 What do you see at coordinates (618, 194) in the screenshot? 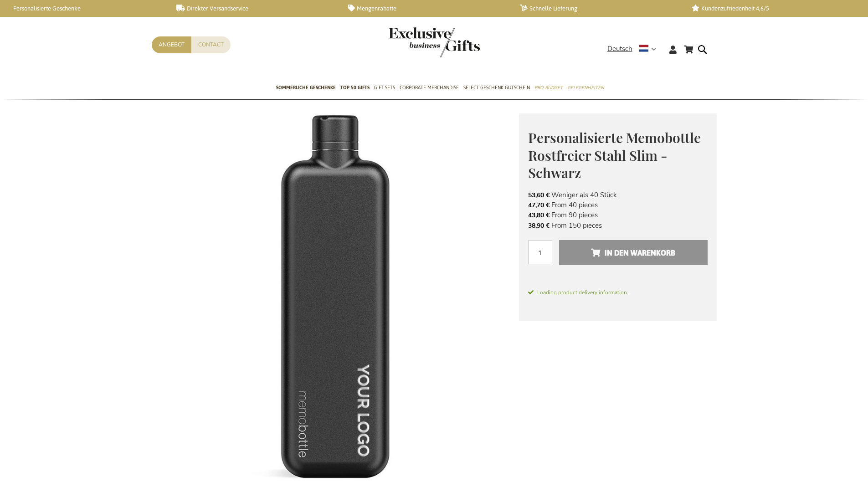
I see `li: Weniger als 40 Stück` at bounding box center [618, 194].